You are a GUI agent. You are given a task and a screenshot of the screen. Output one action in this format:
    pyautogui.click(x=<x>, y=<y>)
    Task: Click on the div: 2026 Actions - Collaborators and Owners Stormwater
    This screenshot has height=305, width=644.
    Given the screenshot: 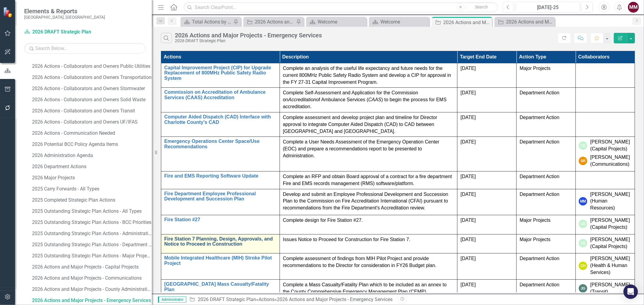 What is the action you would take?
    pyautogui.click(x=92, y=89)
    